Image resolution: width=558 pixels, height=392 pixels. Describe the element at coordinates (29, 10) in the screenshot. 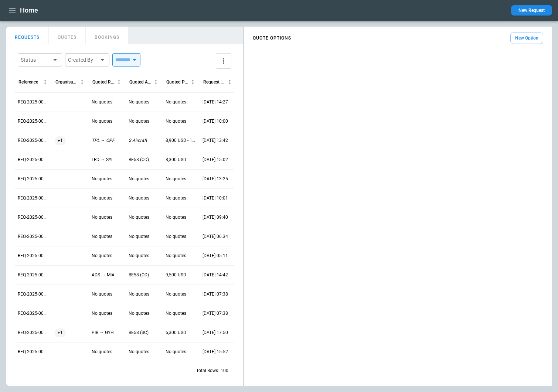

I see `h1: Home` at that location.